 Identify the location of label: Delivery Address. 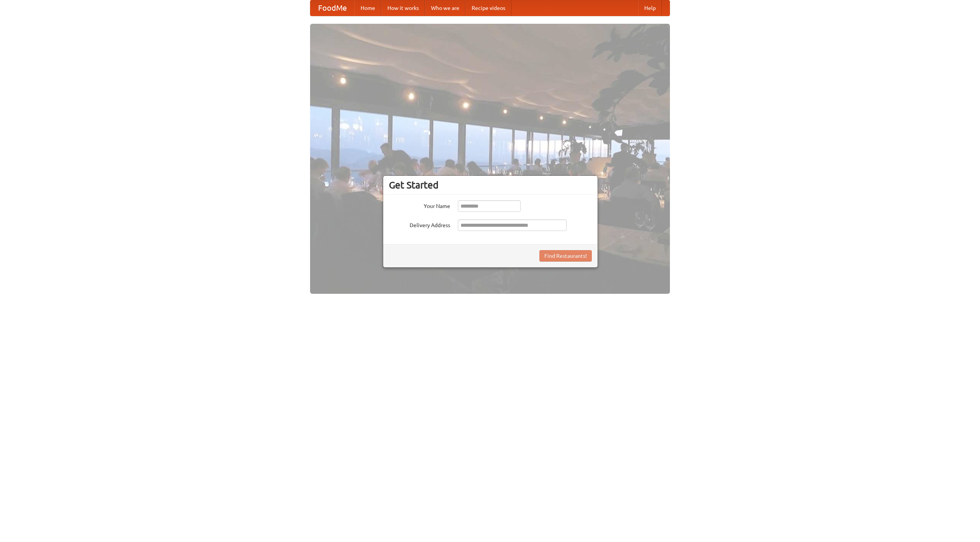
(420, 224).